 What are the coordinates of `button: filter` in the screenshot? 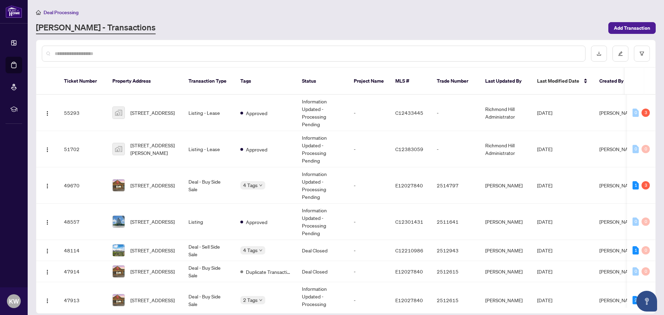 It's located at (642, 54).